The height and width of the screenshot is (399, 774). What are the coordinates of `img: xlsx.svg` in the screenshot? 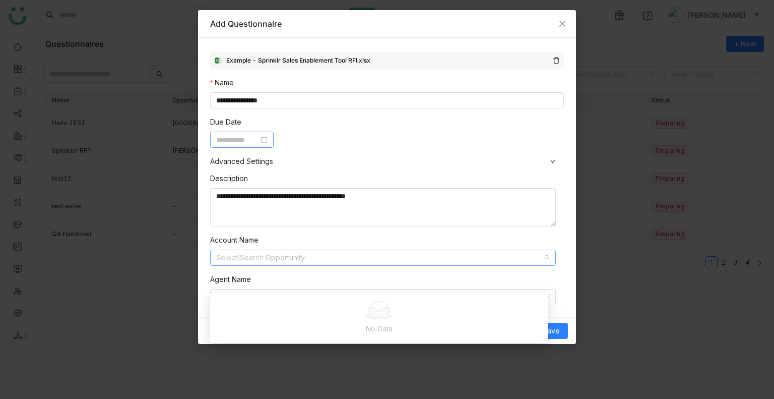 It's located at (218, 60).